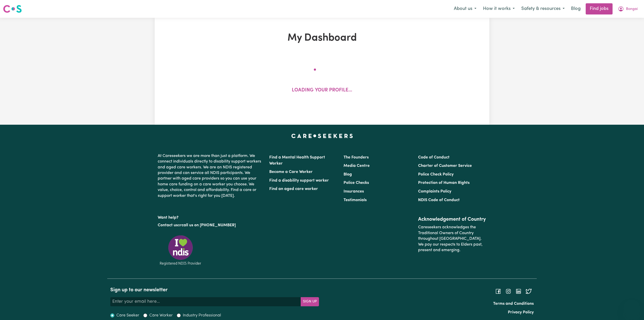 The height and width of the screenshot is (320, 644). What do you see at coordinates (13, 9) in the screenshot?
I see `a: Careseekers logo` at bounding box center [13, 9].